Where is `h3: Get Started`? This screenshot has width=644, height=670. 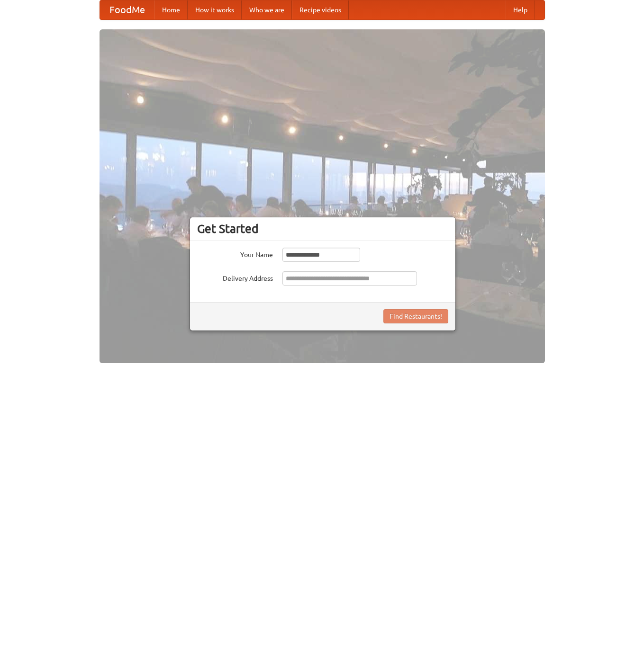 h3: Get Started is located at coordinates (323, 229).